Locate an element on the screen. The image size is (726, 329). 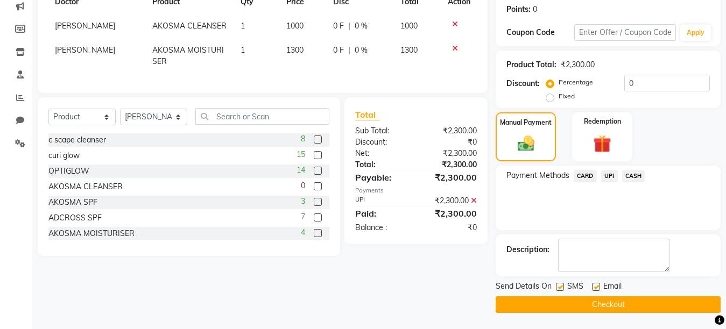
div: Description: is located at coordinates (528, 250).